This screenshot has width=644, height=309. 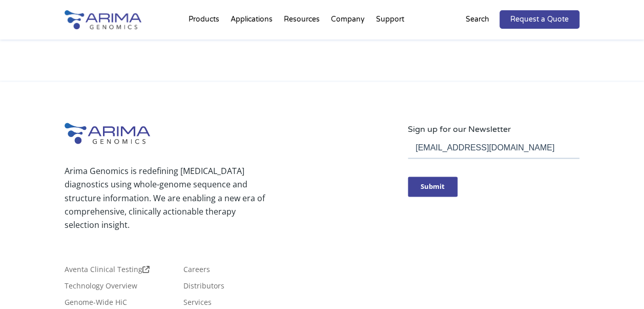 What do you see at coordinates (101, 287) in the screenshot?
I see `a: Technology Overview` at bounding box center [101, 287].